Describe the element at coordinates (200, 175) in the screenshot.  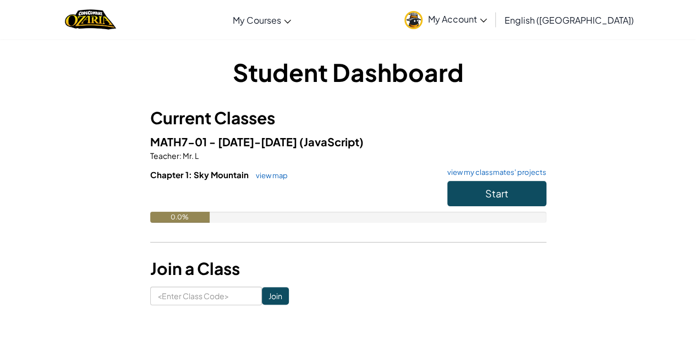
I see `span: Chapter 1: Sky Mountain` at that location.